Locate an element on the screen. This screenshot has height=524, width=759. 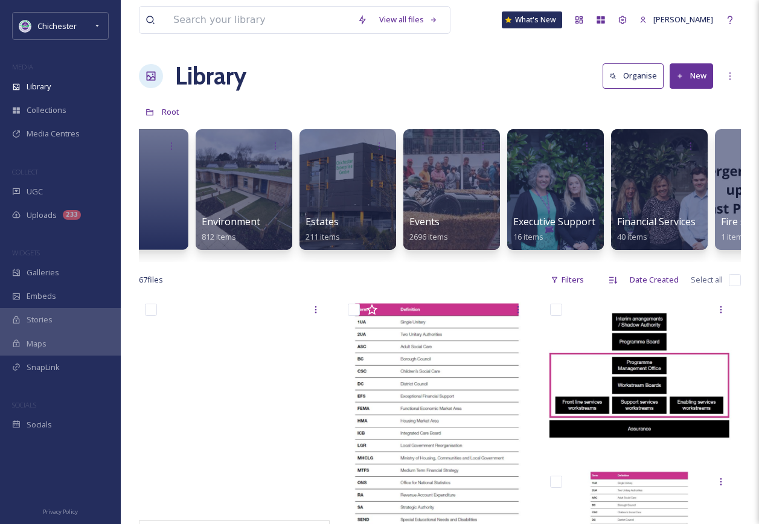
span: Maps is located at coordinates (36, 344).